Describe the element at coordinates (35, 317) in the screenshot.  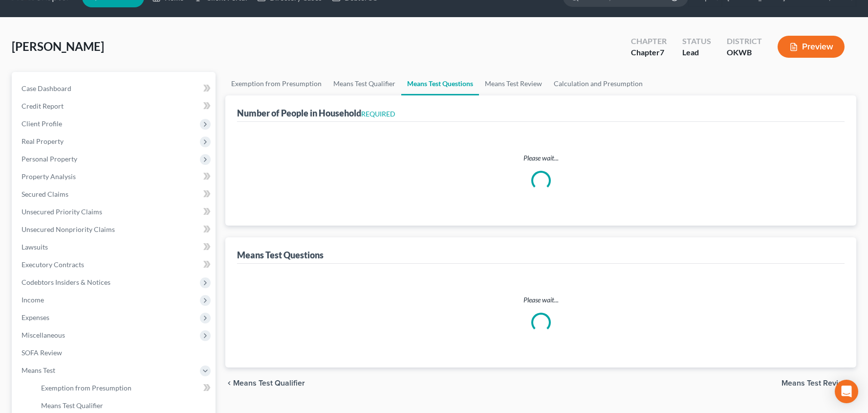
I see `span: Expenses` at that location.